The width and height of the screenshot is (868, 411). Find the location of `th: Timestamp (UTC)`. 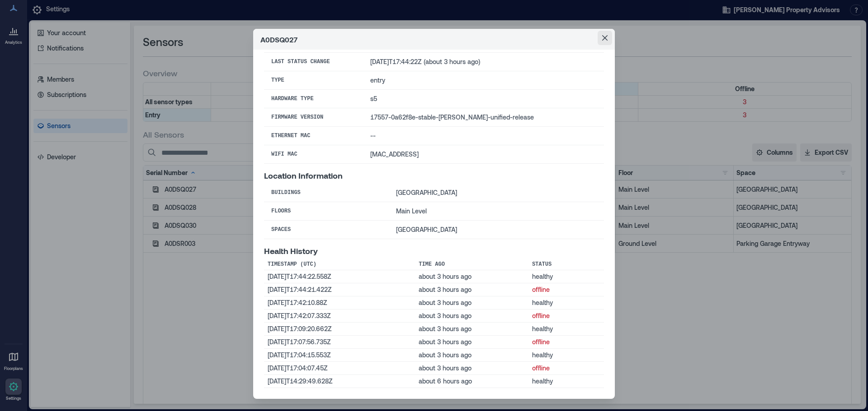

th: Timestamp (UTC) is located at coordinates (339, 264).